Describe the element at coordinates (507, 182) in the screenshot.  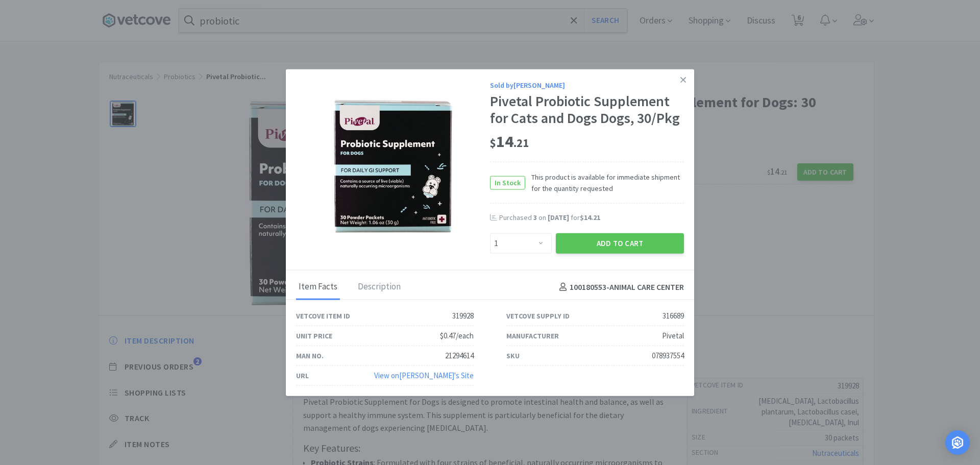
I see `span: In Stock` at that location.